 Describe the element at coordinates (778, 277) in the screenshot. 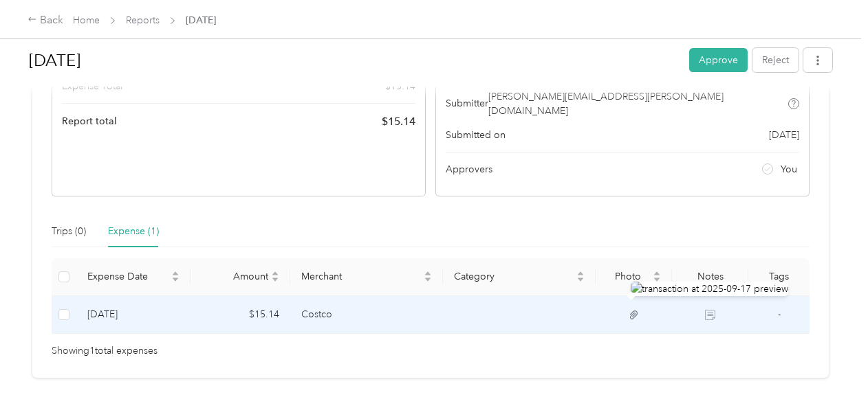

I see `th: Tags` at that location.